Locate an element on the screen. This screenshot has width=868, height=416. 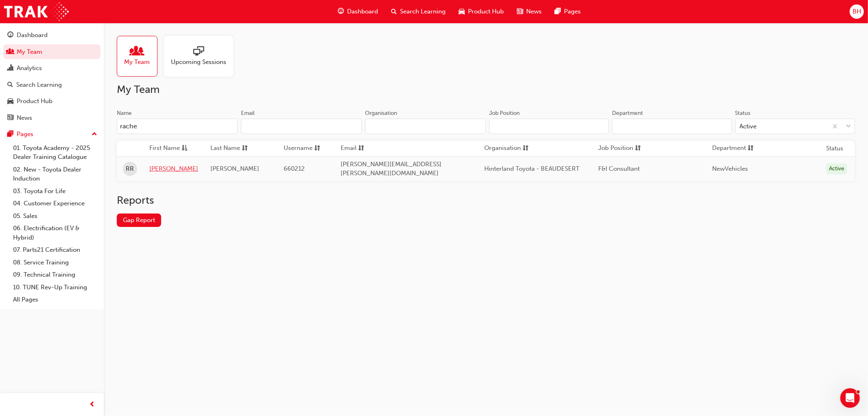
a: Trak is located at coordinates (36, 11).